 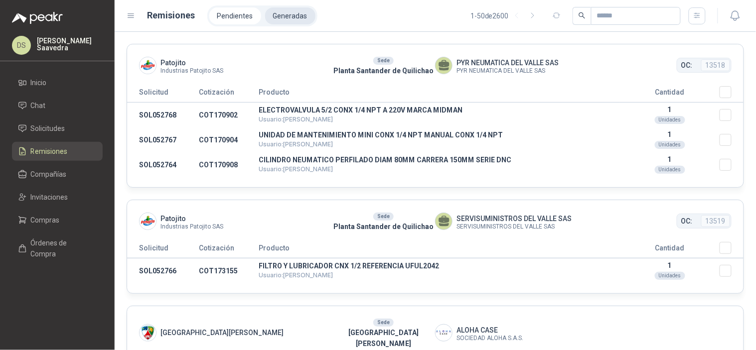 I want to click on span: search, so click(x=582, y=15).